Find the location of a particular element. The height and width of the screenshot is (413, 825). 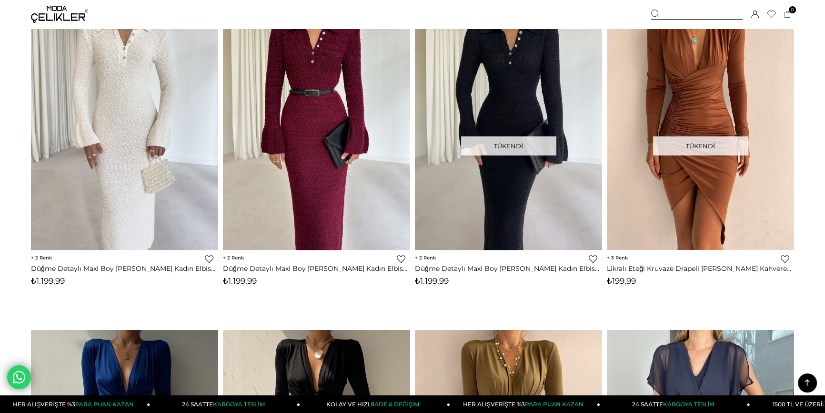

a: KOLAY VE HIZLIİADE & DEĞİŞİM! is located at coordinates (375, 404).